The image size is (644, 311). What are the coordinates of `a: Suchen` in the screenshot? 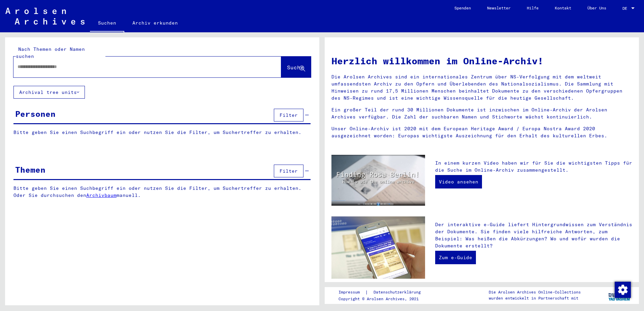 It's located at (107, 23).